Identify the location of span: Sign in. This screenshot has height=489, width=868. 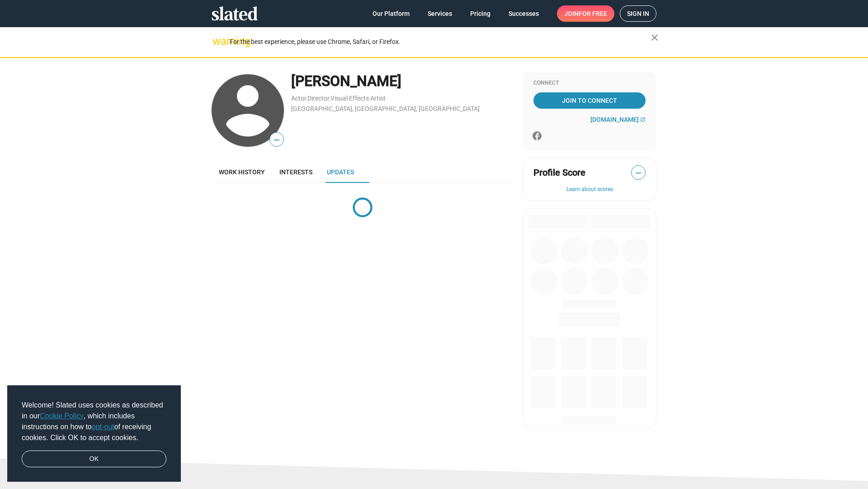
(638, 13).